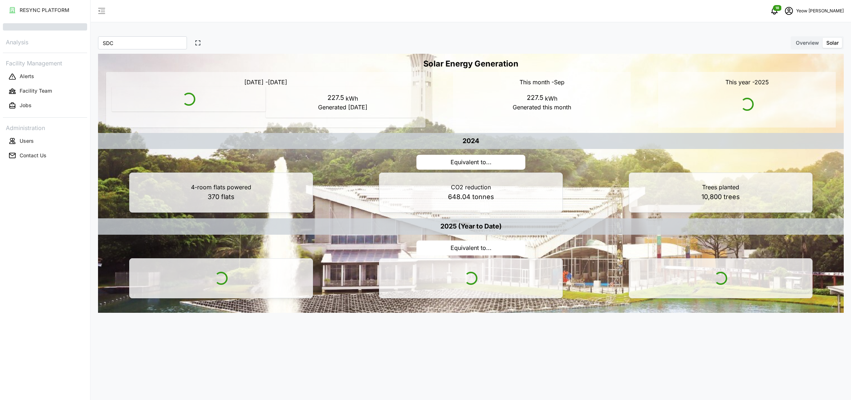  Describe the element at coordinates (542, 82) in the screenshot. I see `p: This month - Sep` at that location.